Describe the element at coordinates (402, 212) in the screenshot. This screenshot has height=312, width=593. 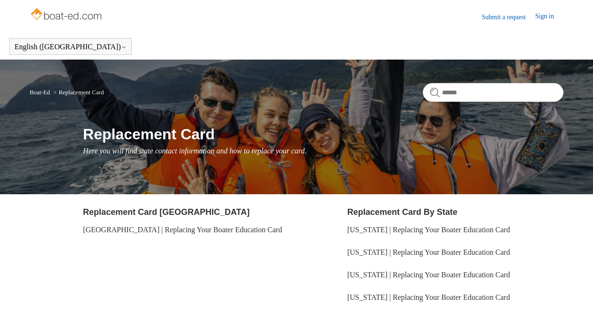
I see `a: Replacement Card By State` at that location.